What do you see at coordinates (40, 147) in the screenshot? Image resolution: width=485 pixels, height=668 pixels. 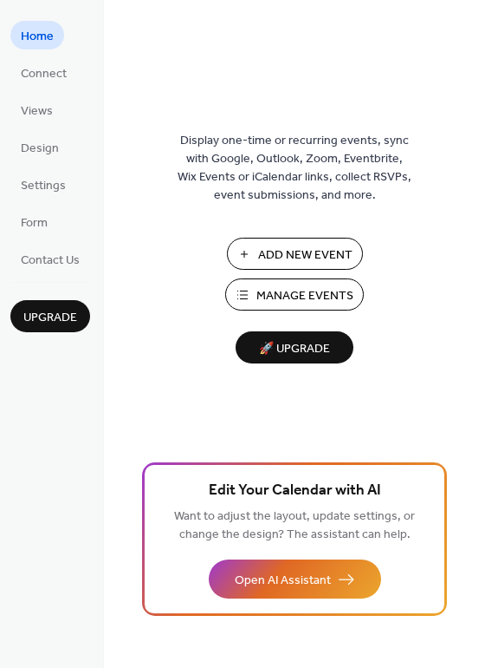 I see `a: Design` at bounding box center [40, 147].